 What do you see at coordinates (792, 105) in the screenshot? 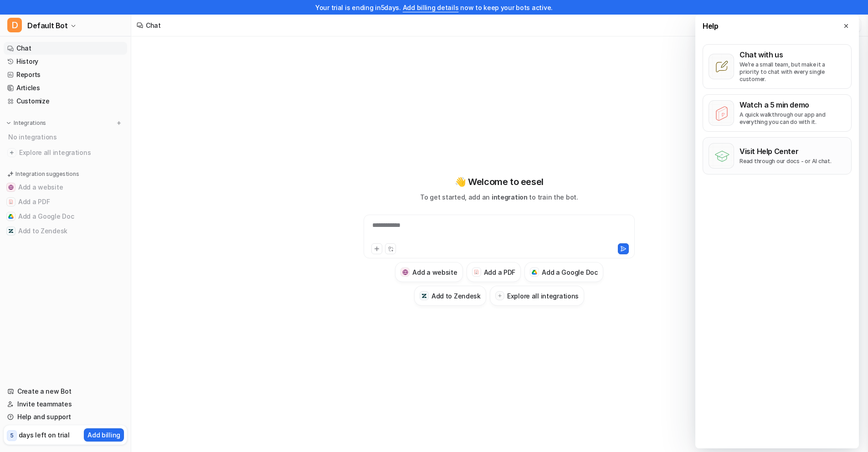
I see `p: Watch a 5 min demo` at bounding box center [792, 105].